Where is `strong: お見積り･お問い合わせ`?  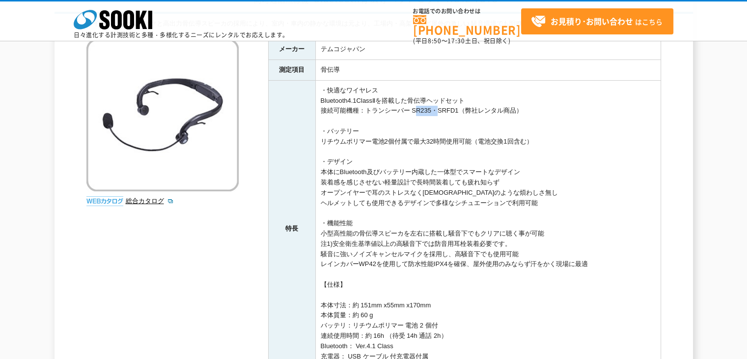 strong: お見積り･お問い合わせ is located at coordinates (592, 21).